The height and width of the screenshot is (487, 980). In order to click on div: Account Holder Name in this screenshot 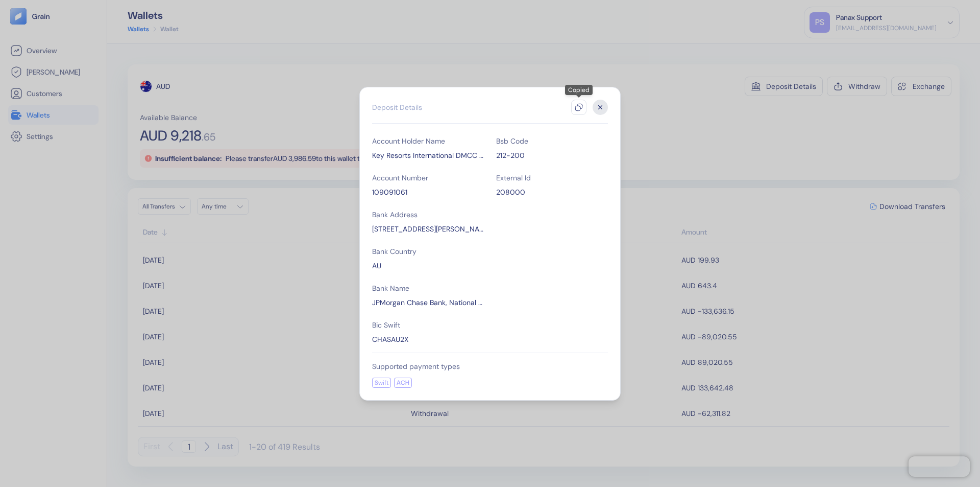, I will do `click(428, 141)`.